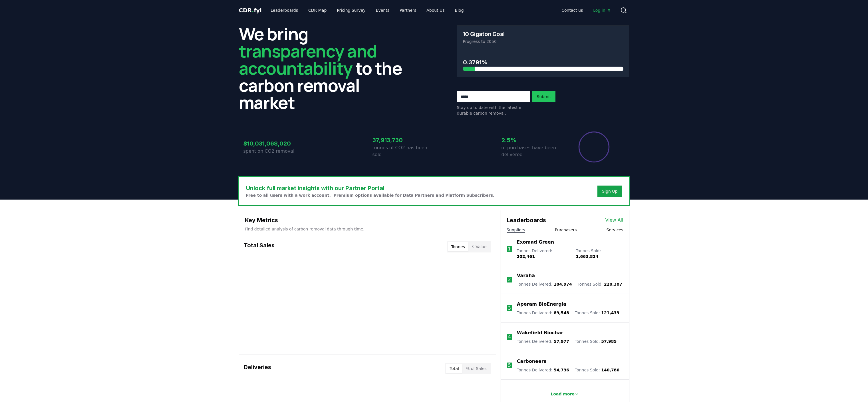 The image size is (868, 402). What do you see at coordinates (351, 10) in the screenshot?
I see `a: Pricing Survey` at bounding box center [351, 10].